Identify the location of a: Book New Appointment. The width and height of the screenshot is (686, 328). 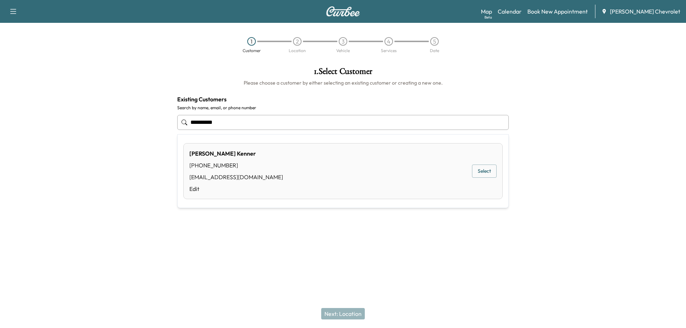
(557, 11).